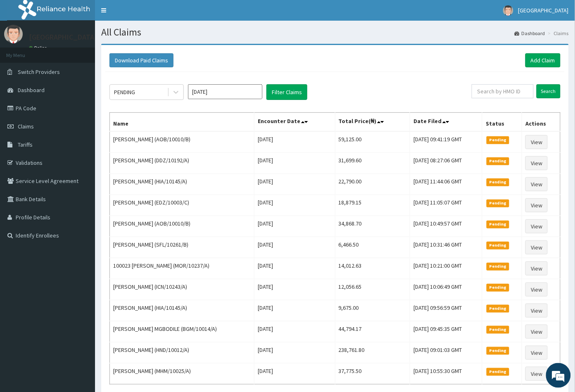  I want to click on td: 6,466.50, so click(372, 247).